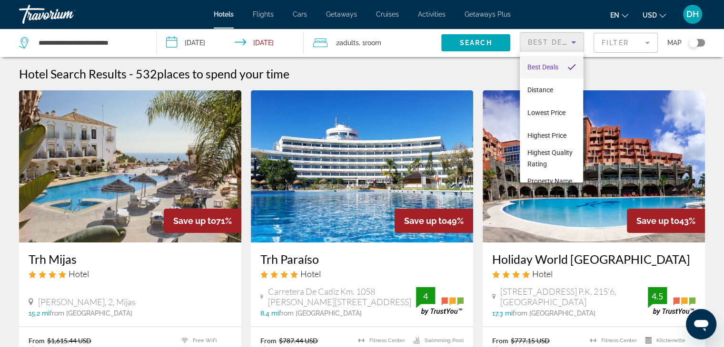 This screenshot has width=724, height=347. I want to click on span: Highest Quality Rating, so click(550, 158).